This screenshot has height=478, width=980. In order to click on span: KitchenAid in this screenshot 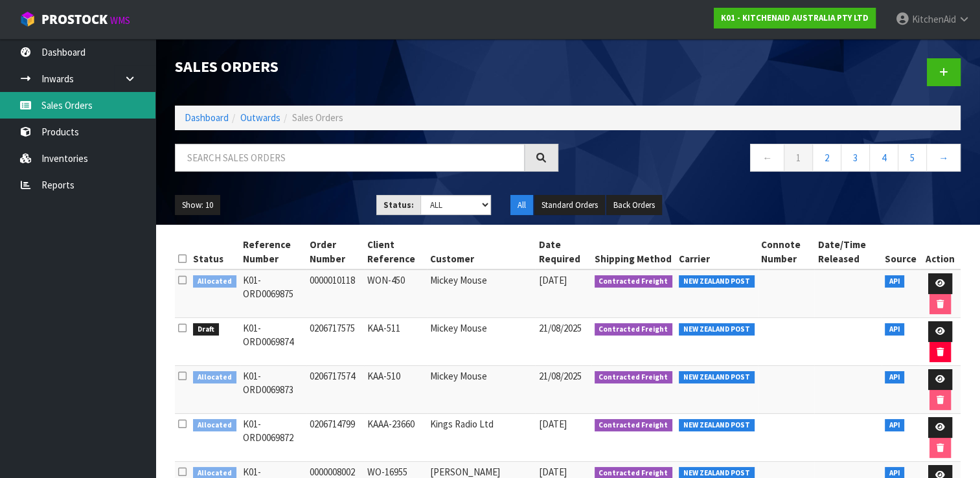, I will do `click(934, 18)`.